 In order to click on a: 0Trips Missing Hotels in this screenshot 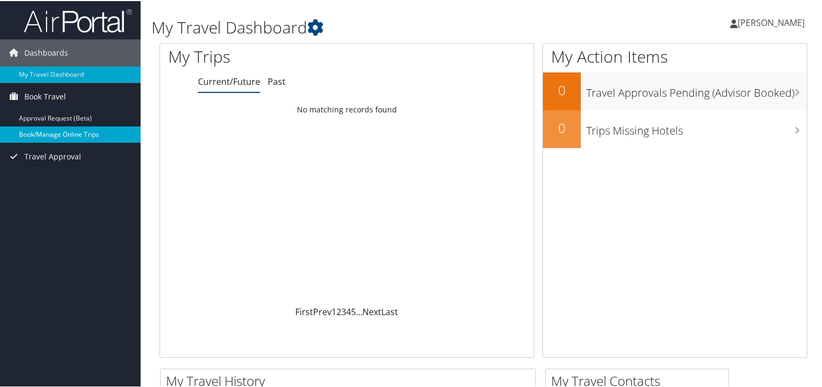, I will do `click(675, 128)`.